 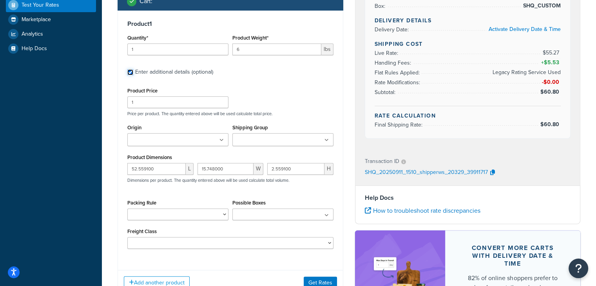 I want to click on p: SHQ_20250911_1510_shipperws_20329_39911717, so click(x=426, y=173).